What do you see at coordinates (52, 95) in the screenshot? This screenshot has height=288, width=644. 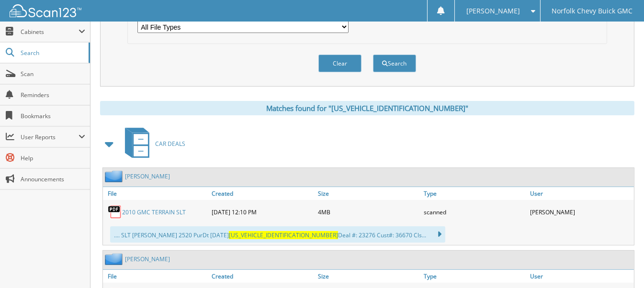 I see `span: Reminders` at bounding box center [52, 95].